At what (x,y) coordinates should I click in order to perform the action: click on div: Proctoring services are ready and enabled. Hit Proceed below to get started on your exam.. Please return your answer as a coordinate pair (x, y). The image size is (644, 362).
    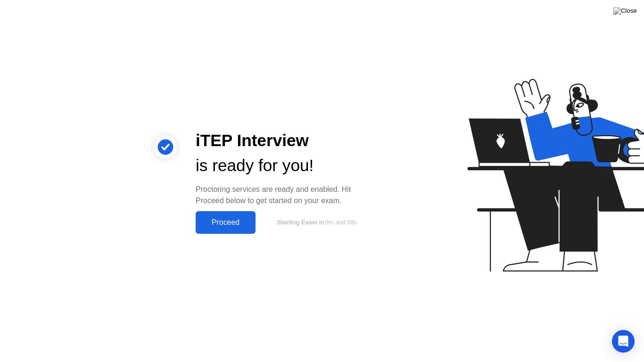
    Looking at the image, I should click on (283, 195).